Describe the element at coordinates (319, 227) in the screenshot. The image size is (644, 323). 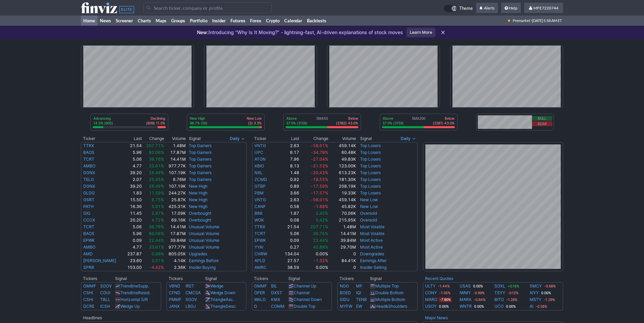
I see `span: 207.71%` at that location.